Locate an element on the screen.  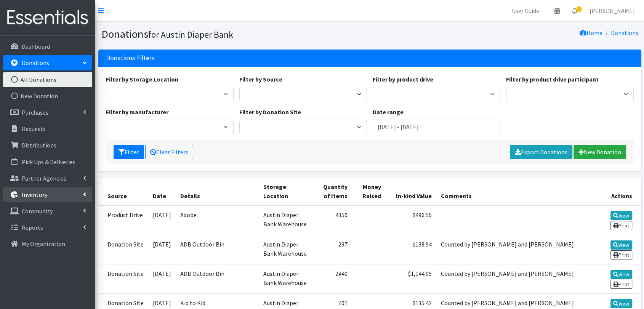
a: User Guide is located at coordinates (526, 11).